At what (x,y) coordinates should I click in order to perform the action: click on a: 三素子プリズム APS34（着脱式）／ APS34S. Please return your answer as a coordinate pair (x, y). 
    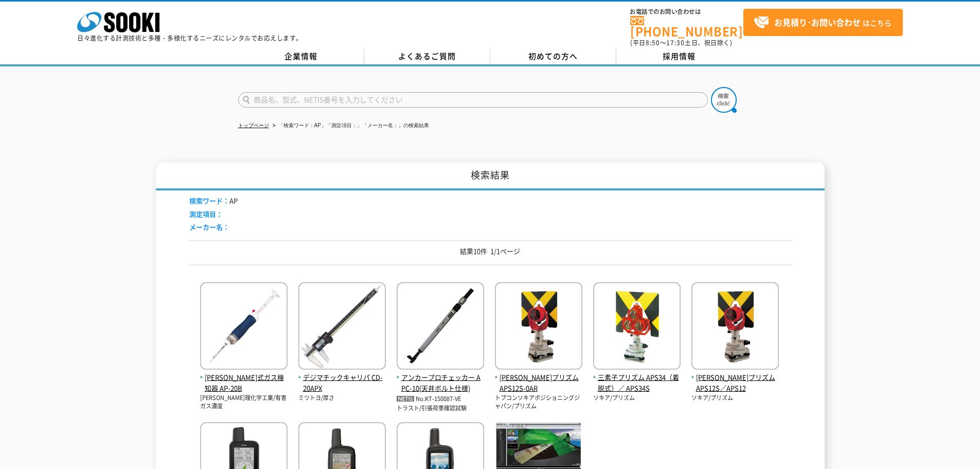
    Looking at the image, I should click on (637, 377).